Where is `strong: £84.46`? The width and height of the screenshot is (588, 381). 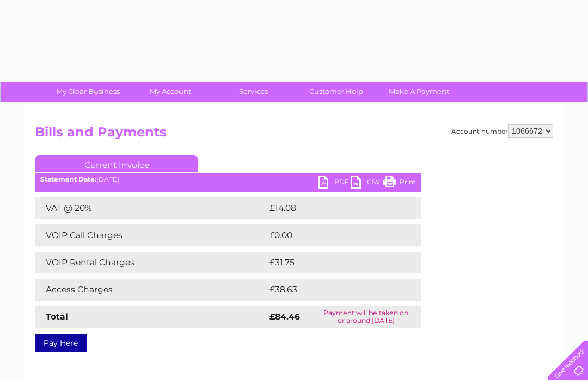
strong: £84.46 is located at coordinates (285, 316).